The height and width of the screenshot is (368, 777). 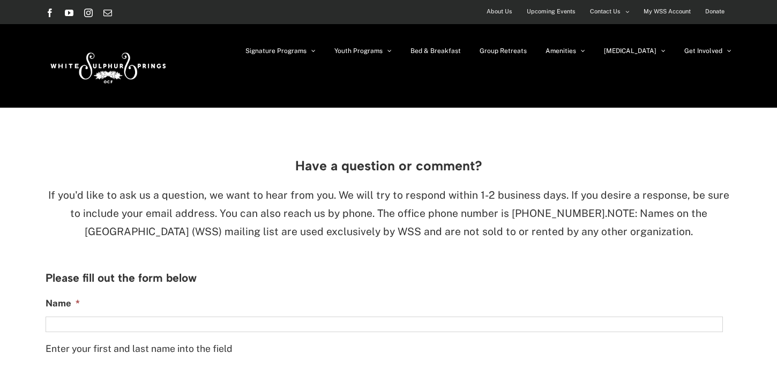 I want to click on a: Amenities, so click(x=565, y=51).